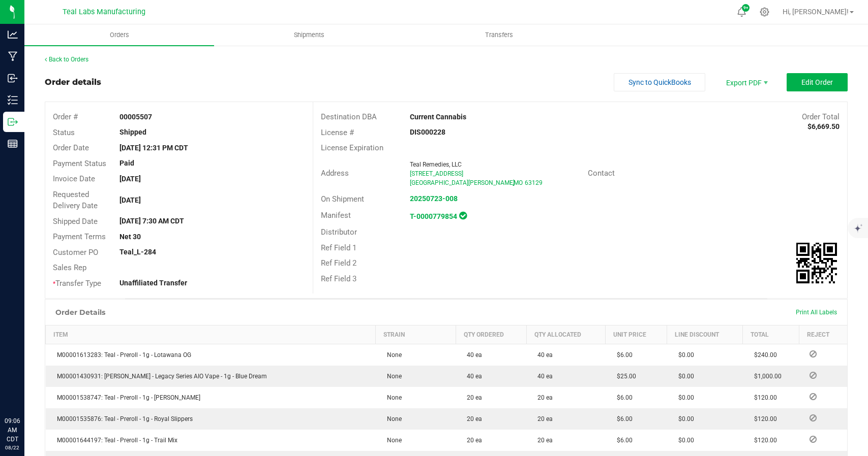 This screenshot has width=868, height=456. What do you see at coordinates (65, 117) in the screenshot?
I see `span: Order #` at bounding box center [65, 117].